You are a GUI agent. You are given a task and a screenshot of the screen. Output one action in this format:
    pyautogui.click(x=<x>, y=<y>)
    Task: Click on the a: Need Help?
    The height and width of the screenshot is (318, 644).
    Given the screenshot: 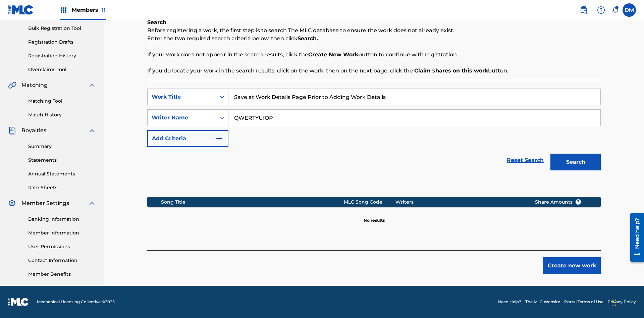 What is the action you would take?
    pyautogui.click(x=509, y=302)
    